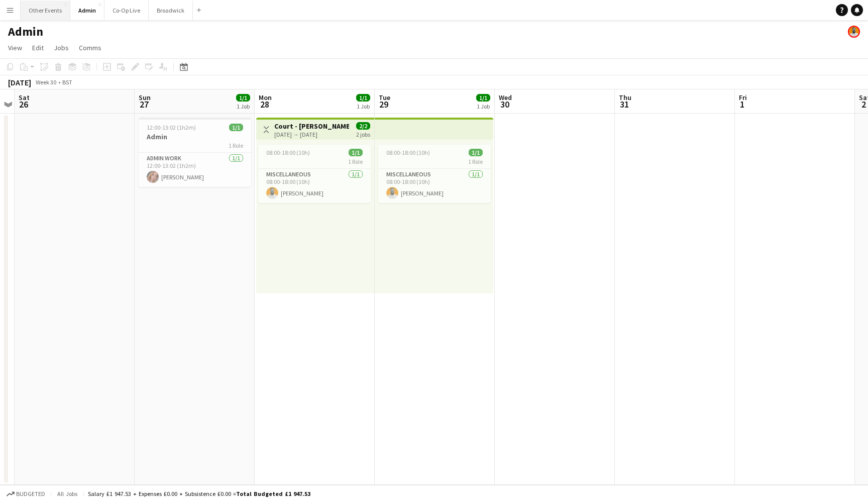 The height and width of the screenshot is (502, 868). I want to click on div: Salary £1 947.53 + Expenses £0.00 + Subsistence £0.00 =, so click(199, 493).